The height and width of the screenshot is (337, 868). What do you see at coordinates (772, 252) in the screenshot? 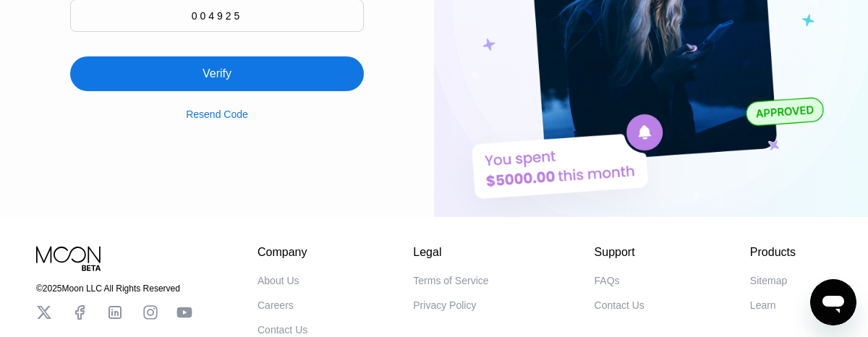
I see `div: Products` at bounding box center [772, 252].